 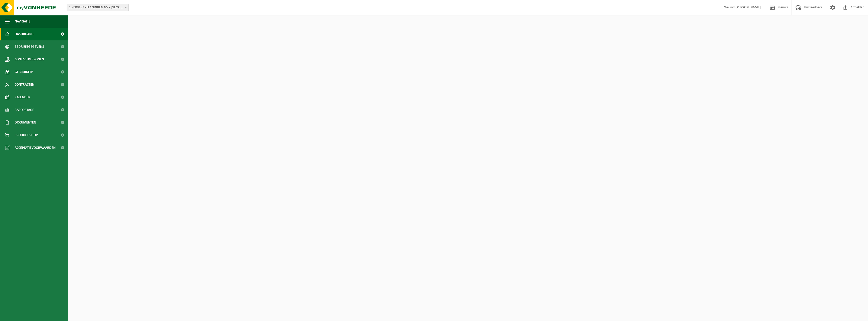 I want to click on span: Gebruikers, so click(x=24, y=72).